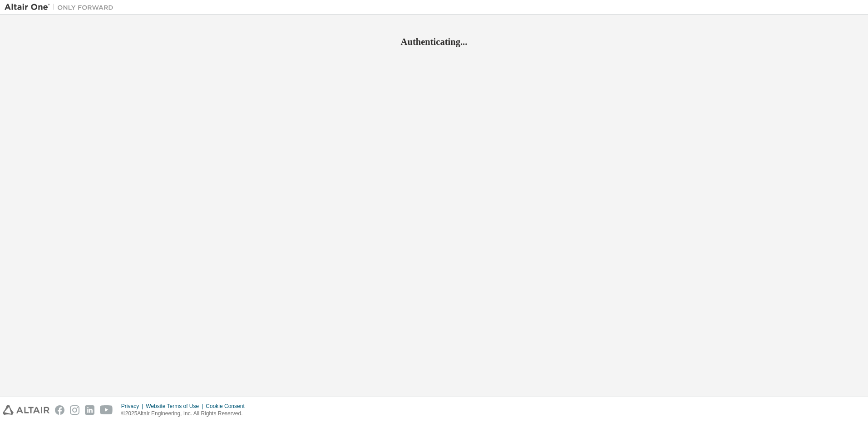  What do you see at coordinates (228, 407) in the screenshot?
I see `div: Cookie Consent` at bounding box center [228, 407].